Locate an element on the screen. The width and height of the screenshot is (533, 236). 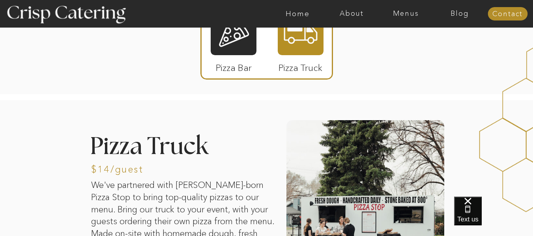
nav: Contact is located at coordinates (508, 14).